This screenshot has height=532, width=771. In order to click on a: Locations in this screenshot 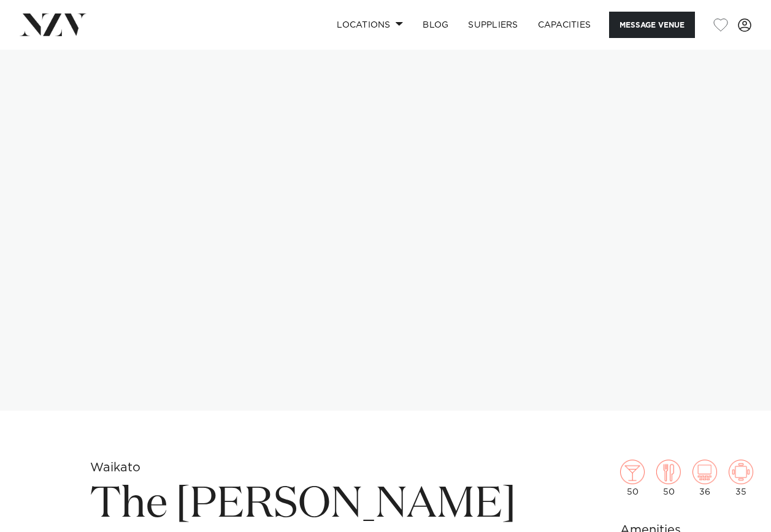, I will do `click(369, 24)`.